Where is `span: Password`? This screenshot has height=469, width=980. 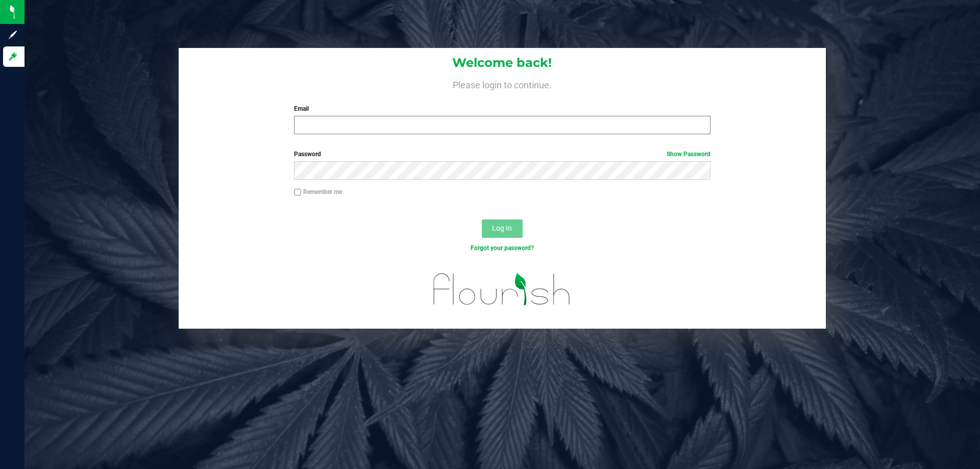
span: Password is located at coordinates (308, 154).